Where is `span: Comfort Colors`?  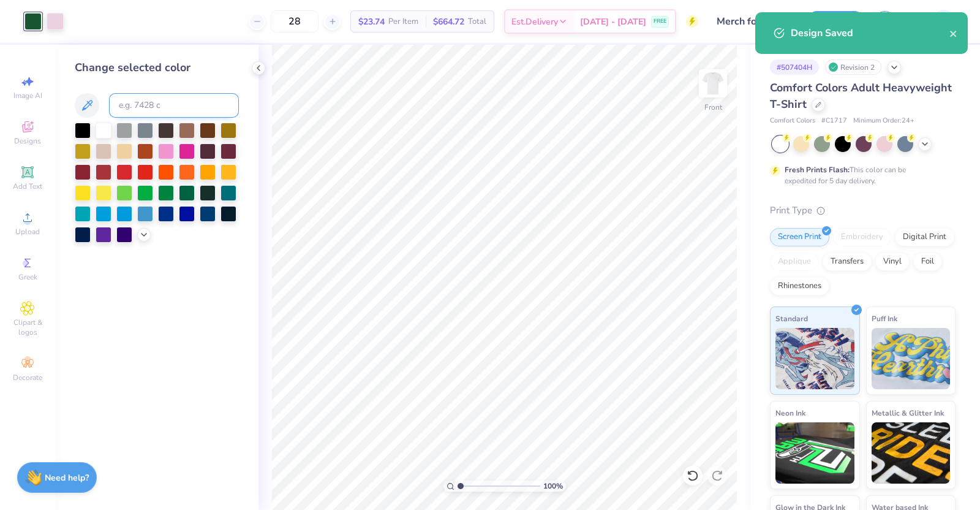 span: Comfort Colors is located at coordinates (793, 121).